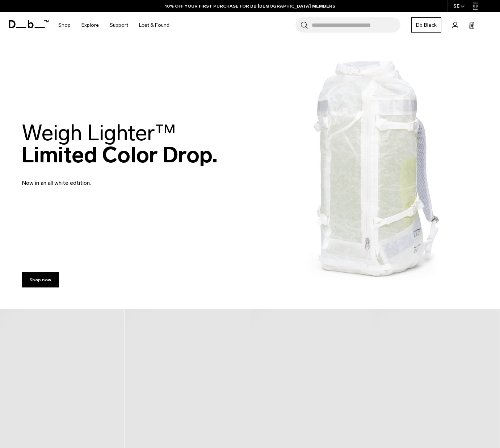 This screenshot has height=448, width=500. I want to click on span: Weigh Lighter™, so click(99, 132).